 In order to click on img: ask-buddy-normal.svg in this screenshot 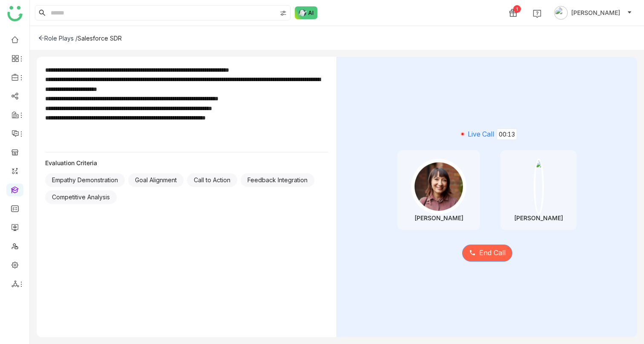, I will do `click(306, 13)`.